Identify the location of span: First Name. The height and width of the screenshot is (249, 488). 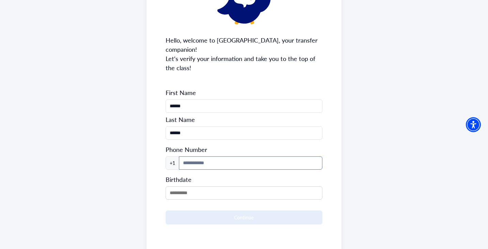
(244, 93).